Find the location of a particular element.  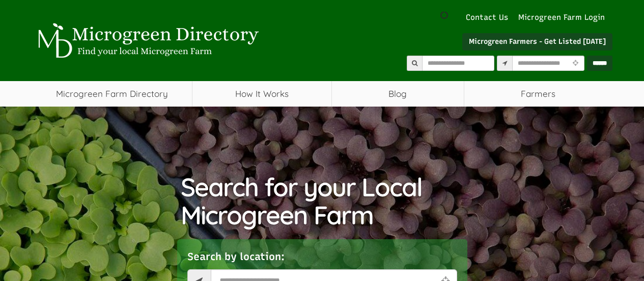

i: Use Current Location is located at coordinates (576, 64).